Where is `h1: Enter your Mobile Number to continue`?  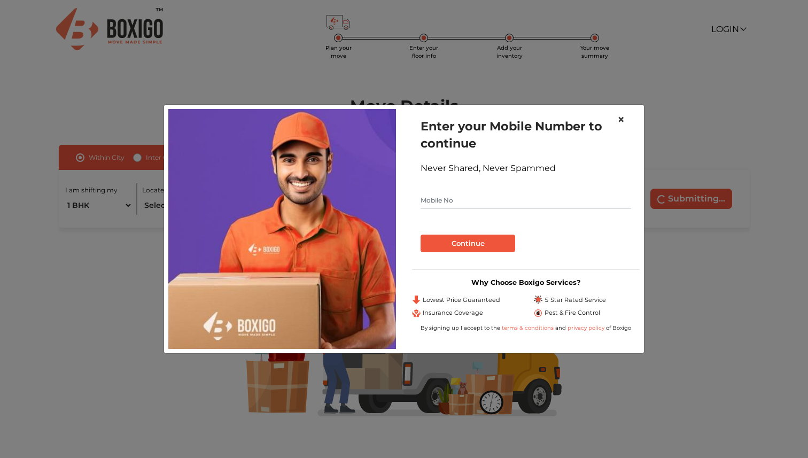 h1: Enter your Mobile Number to continue is located at coordinates (526, 135).